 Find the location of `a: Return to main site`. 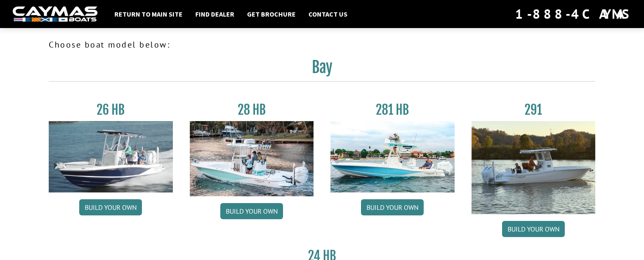

a: Return to main site is located at coordinates (148, 14).